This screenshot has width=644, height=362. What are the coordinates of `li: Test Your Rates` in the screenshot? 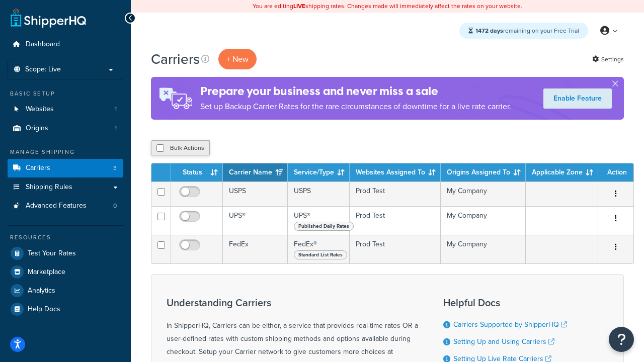 It's located at (65, 253).